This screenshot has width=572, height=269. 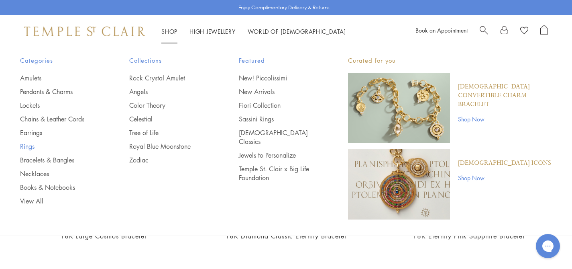 I want to click on span: Categories, so click(x=59, y=60).